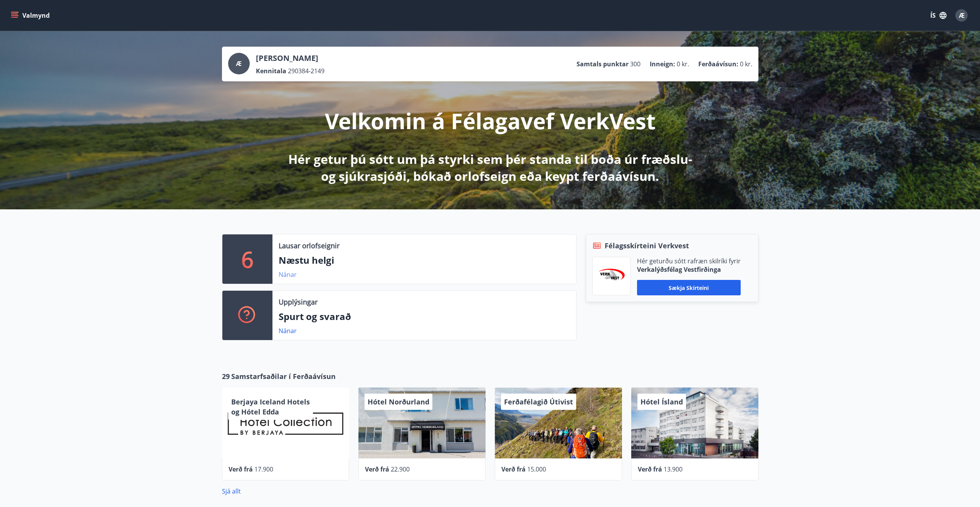  What do you see at coordinates (662, 402) in the screenshot?
I see `span: Hótel Ísland` at bounding box center [662, 402].